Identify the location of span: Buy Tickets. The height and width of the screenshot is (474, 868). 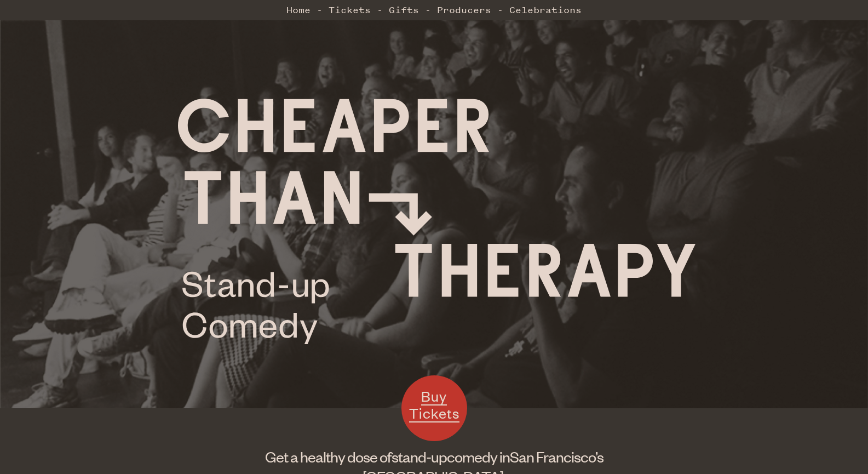
(434, 405).